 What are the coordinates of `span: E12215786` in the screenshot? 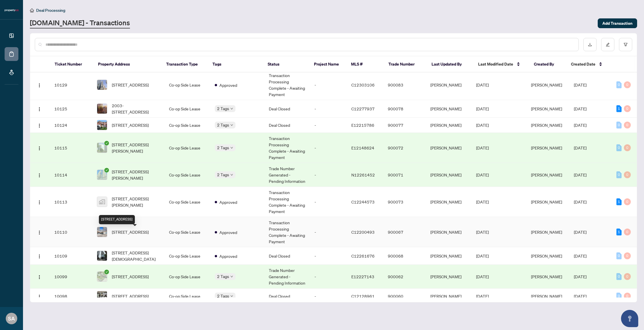 It's located at (363, 125).